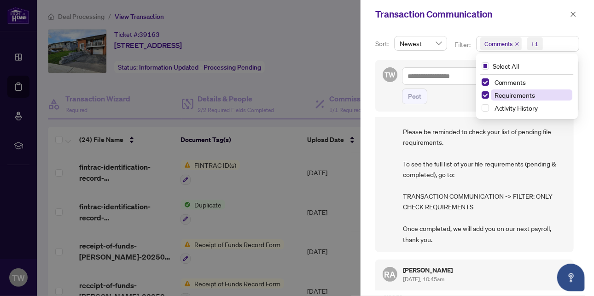  Describe the element at coordinates (471, 14) in the screenshot. I see `div: Transaction Communication` at that location.